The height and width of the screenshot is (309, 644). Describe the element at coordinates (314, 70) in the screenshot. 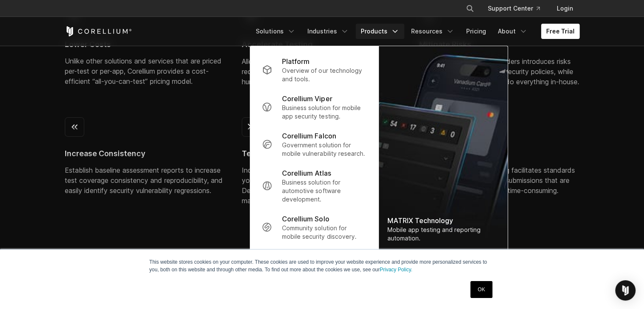

I see `a: Platform Overview of our technology and tools.` at that location.